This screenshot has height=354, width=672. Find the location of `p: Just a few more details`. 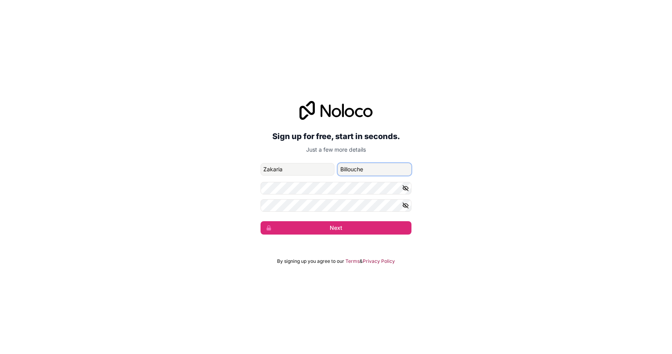

p: Just a few more details is located at coordinates (336, 150).